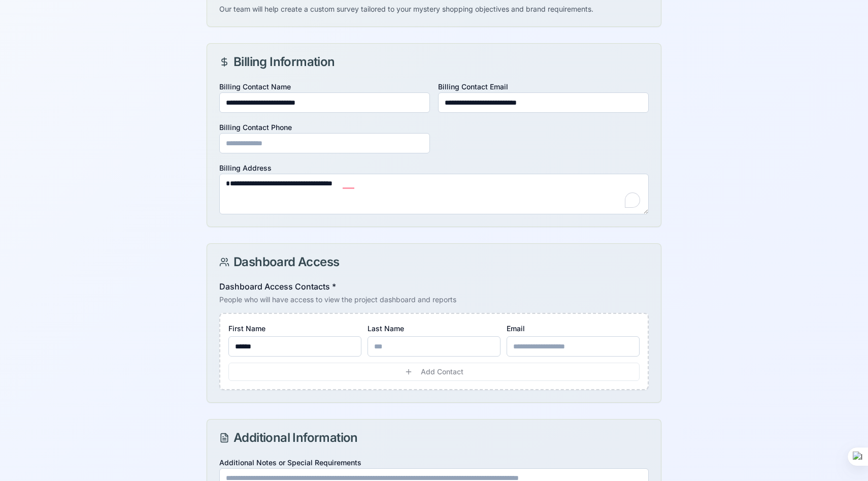 Image resolution: width=868 pixels, height=481 pixels. Describe the element at coordinates (291, 463) in the screenshot. I see `label: Additional Notes or Special Requirements` at that location.